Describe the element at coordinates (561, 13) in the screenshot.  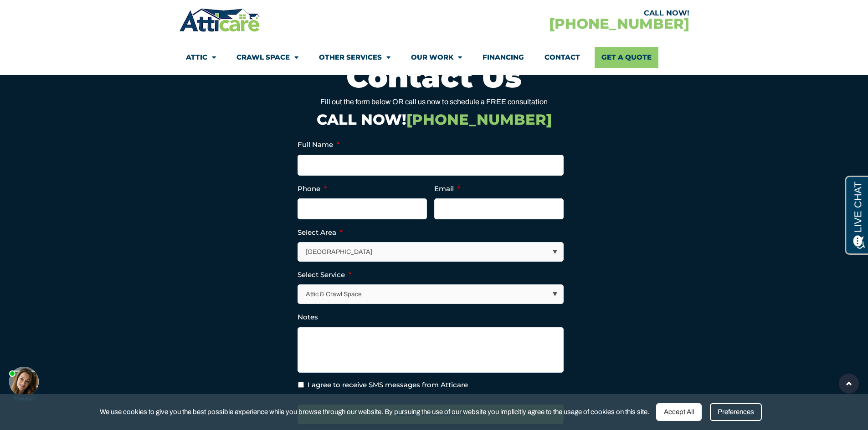
I see `div: CALL NOW!` at that location.